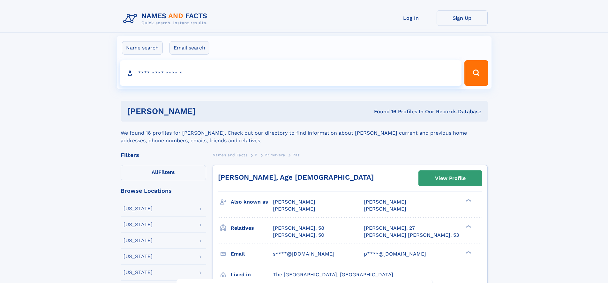 This screenshot has height=283, width=608. What do you see at coordinates (296, 155) in the screenshot?
I see `span: Pat` at bounding box center [296, 155].